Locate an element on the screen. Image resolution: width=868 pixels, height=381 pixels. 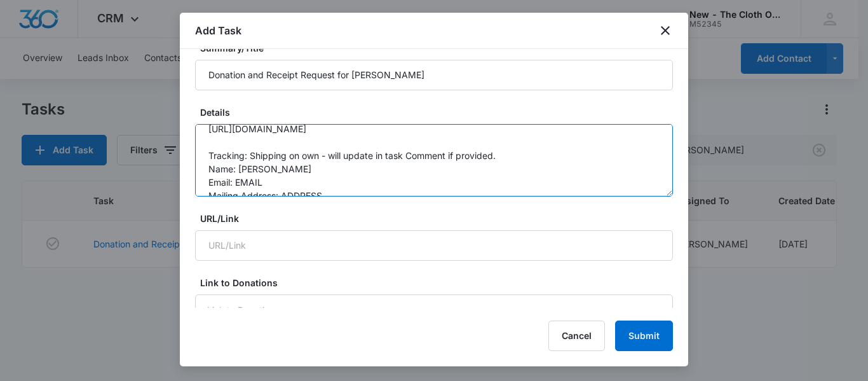
label: Link to Donations is located at coordinates (439, 282).